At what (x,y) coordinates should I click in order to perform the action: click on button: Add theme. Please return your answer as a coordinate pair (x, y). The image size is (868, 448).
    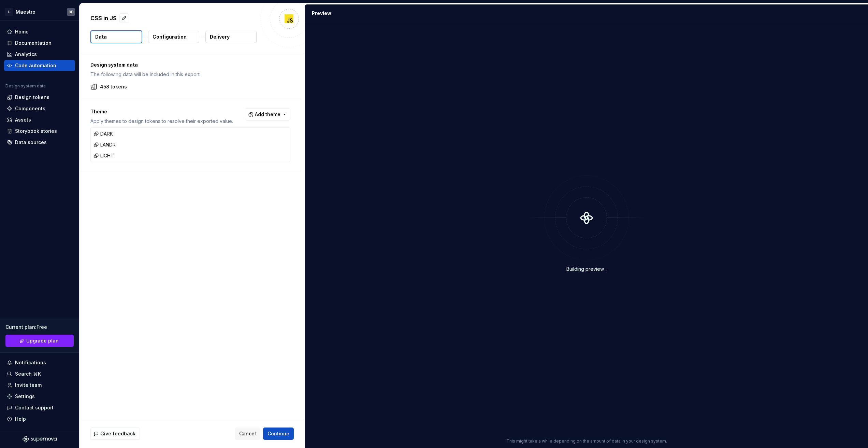
    Looking at the image, I should click on (268, 114).